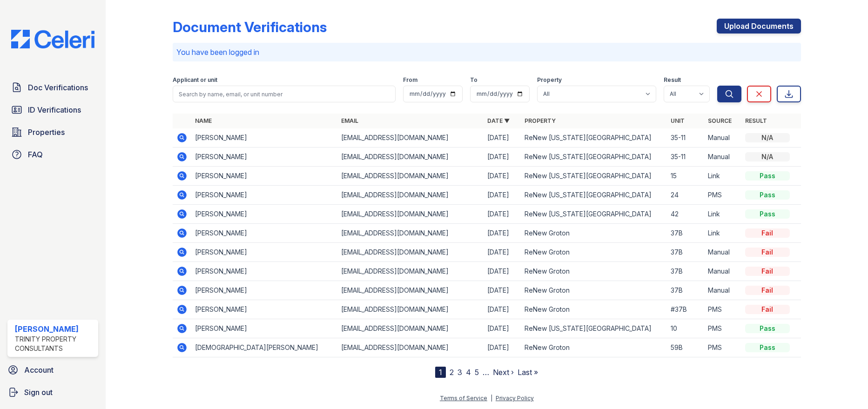 The image size is (868, 409). I want to click on a: 4, so click(468, 372).